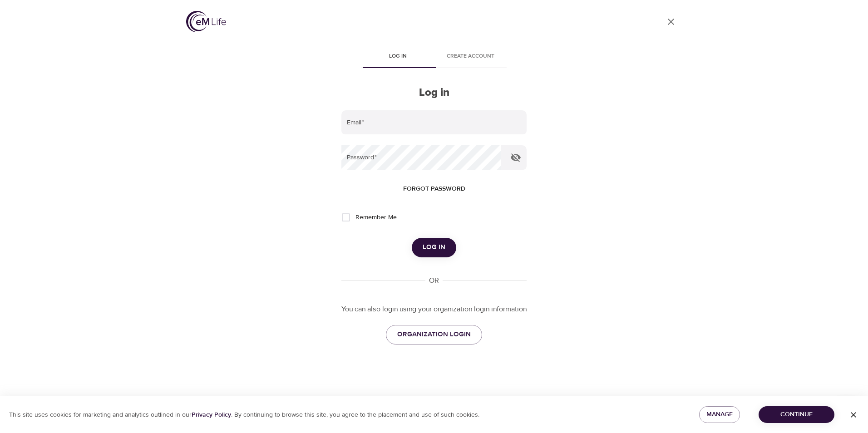  Describe the element at coordinates (719, 414) in the screenshot. I see `span: Manage` at that location.